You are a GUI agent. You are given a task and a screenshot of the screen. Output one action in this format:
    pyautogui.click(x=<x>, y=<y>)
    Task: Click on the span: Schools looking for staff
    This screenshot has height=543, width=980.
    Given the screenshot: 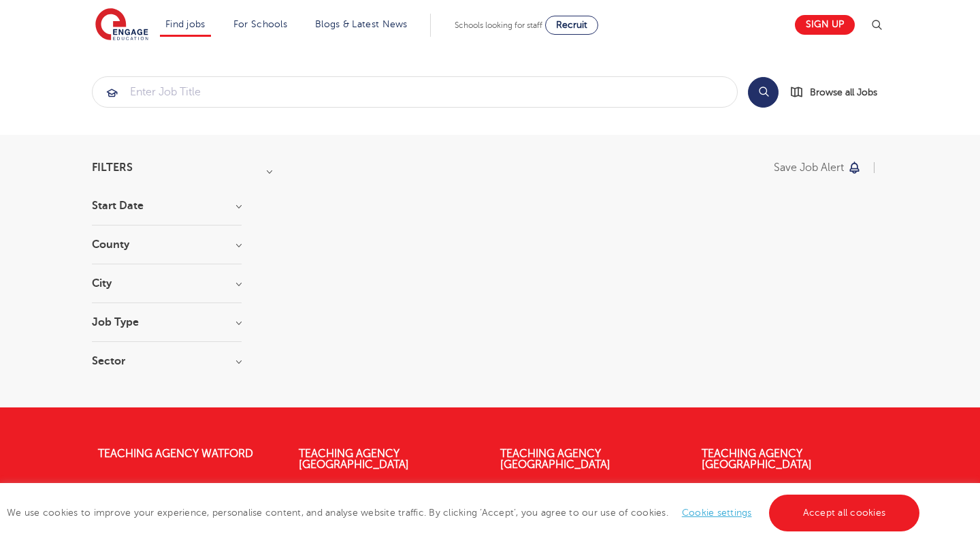 What is the action you would take?
    pyautogui.click(x=498, y=25)
    